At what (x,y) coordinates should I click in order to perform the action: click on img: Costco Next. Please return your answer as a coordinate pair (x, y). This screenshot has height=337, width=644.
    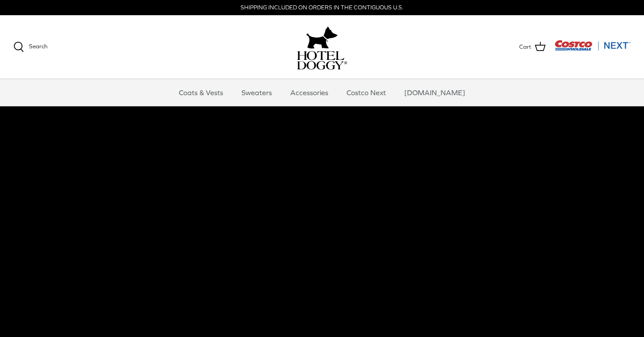
    Looking at the image, I should click on (593, 45).